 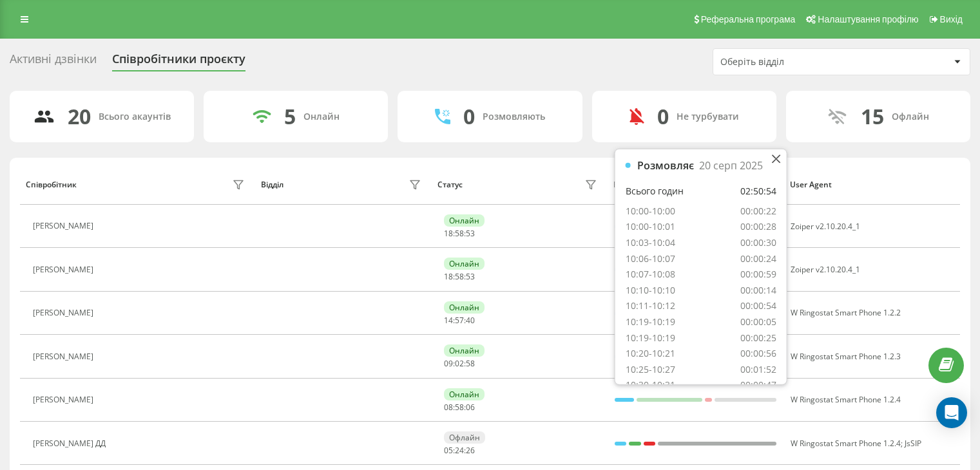 What do you see at coordinates (797, 62) in the screenshot?
I see `div: Оберіть відділ` at bounding box center [797, 62].